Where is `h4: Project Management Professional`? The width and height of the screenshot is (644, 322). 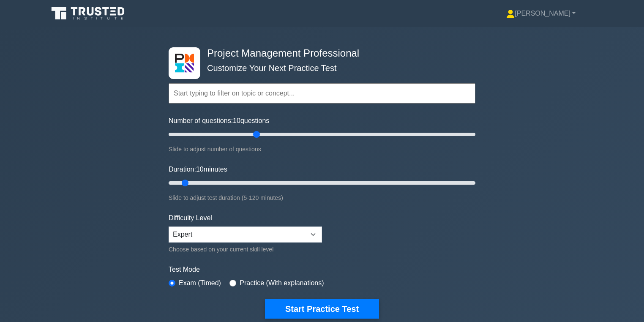 h4: Project Management Professional is located at coordinates (319, 53).